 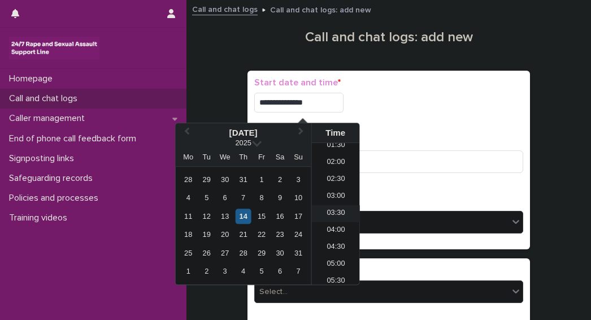 I want to click on div: Choose Tuesday, 5 August 2025, so click(x=206, y=198).